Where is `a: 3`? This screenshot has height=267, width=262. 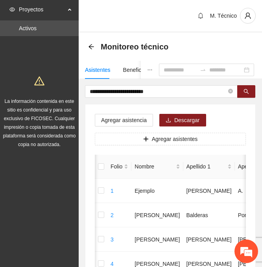
a: 3 is located at coordinates (112, 240).